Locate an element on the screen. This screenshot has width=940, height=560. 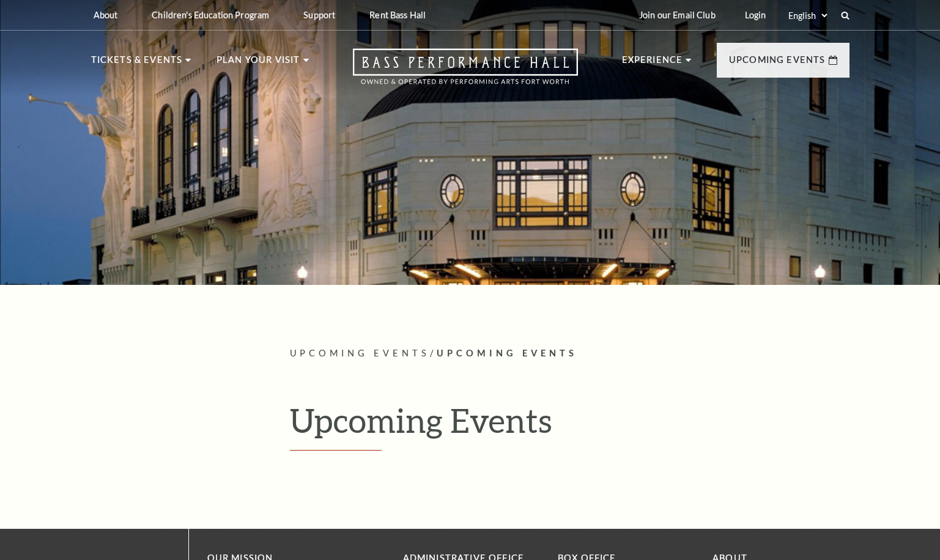
select: Select: is located at coordinates (807, 15).